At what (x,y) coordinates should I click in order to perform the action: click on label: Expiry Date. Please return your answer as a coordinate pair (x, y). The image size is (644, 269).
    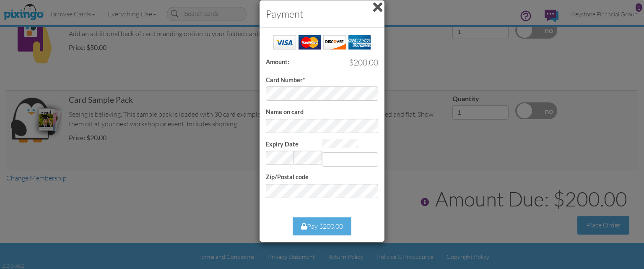
    Looking at the image, I should click on (282, 144).